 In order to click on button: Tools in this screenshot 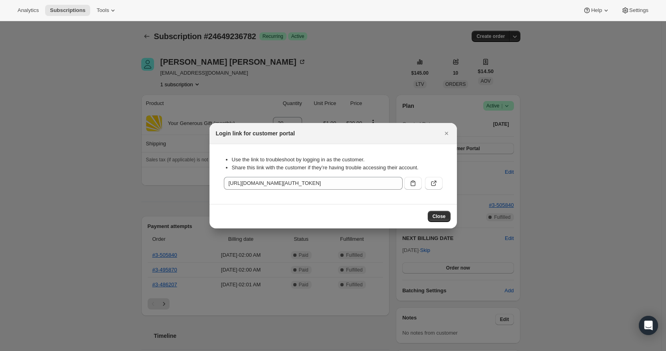, I will do `click(106, 10)`.